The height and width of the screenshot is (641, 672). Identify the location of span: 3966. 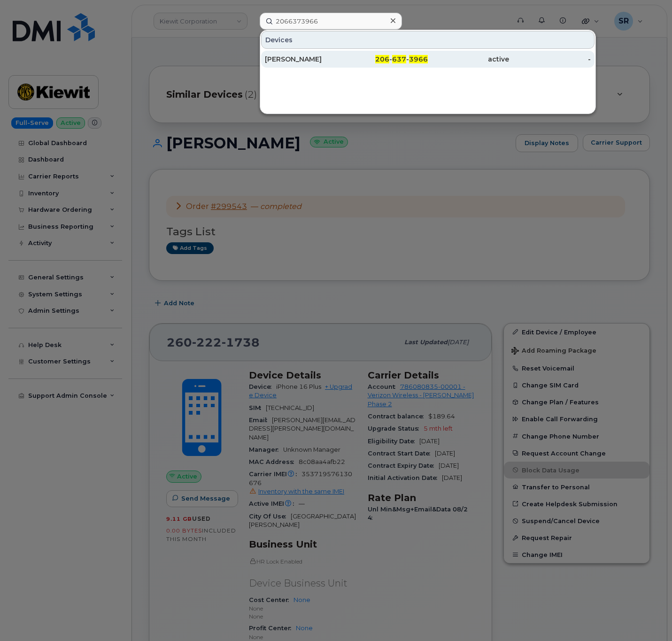
(418, 59).